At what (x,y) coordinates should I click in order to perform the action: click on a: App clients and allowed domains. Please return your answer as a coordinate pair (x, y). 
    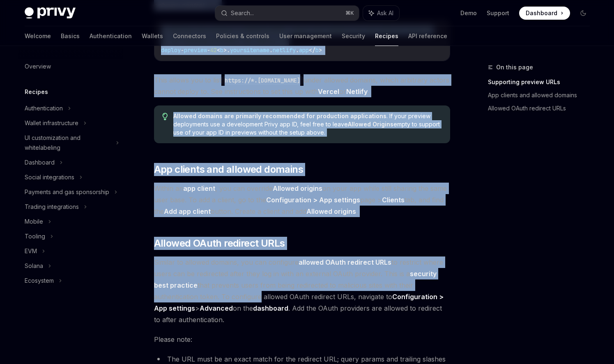
    Looking at the image, I should click on (542, 95).